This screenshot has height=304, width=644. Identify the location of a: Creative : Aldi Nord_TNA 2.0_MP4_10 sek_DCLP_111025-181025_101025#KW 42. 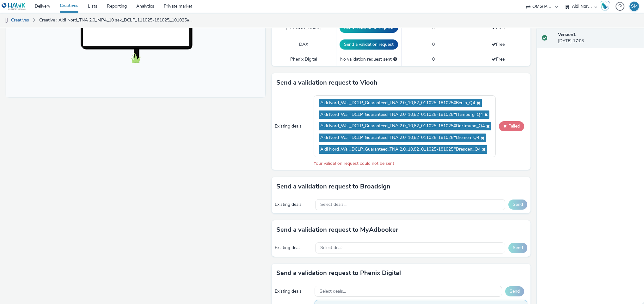
(116, 20).